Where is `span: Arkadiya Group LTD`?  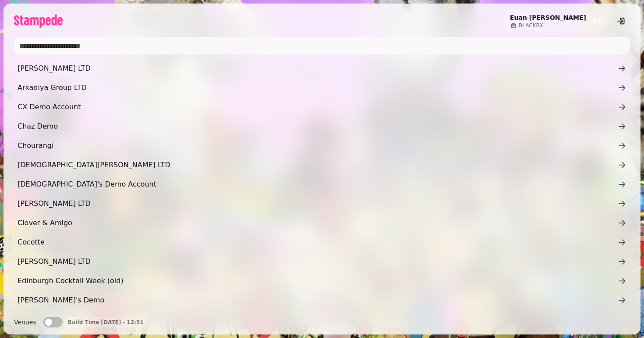
span: Arkadiya Group LTD is located at coordinates (318, 87).